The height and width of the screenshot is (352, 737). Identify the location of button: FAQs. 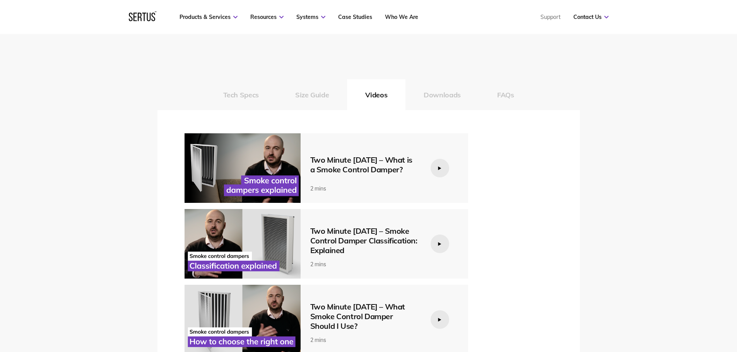
(505, 95).